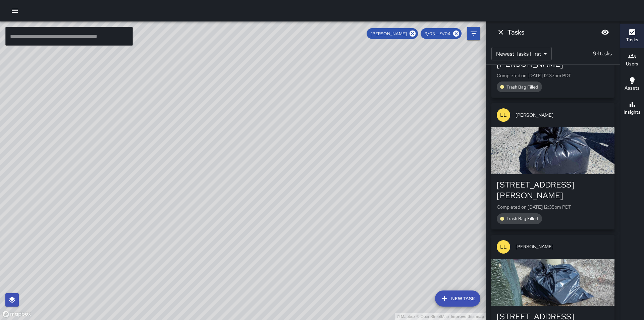  What do you see at coordinates (605, 32) in the screenshot?
I see `button: Blur` at bounding box center [605, 32].